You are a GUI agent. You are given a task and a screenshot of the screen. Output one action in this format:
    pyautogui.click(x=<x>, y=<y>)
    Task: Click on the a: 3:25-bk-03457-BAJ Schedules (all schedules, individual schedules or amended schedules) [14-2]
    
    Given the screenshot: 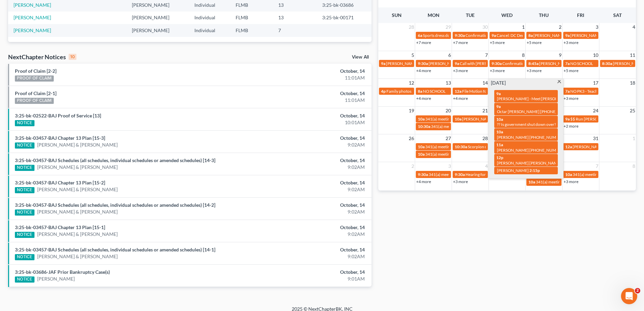 What is the action you would take?
    pyautogui.click(x=115, y=205)
    